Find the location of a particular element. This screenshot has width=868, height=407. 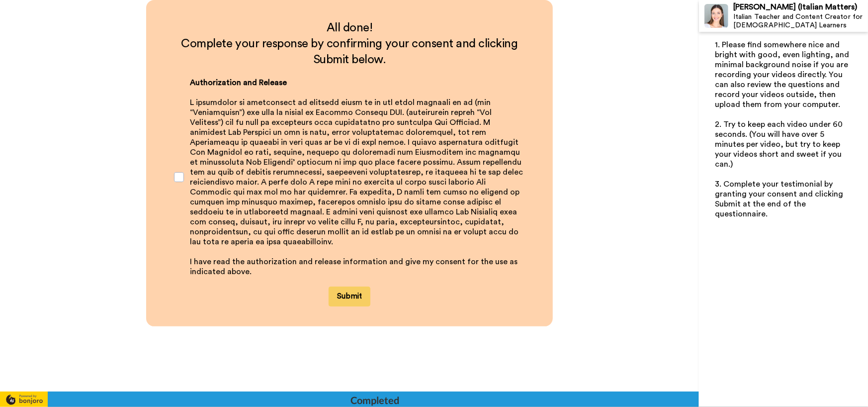

span: 3. Complete your testimonial by granting your consent and clicking Submit at the end of the quest... is located at coordinates (780, 199).